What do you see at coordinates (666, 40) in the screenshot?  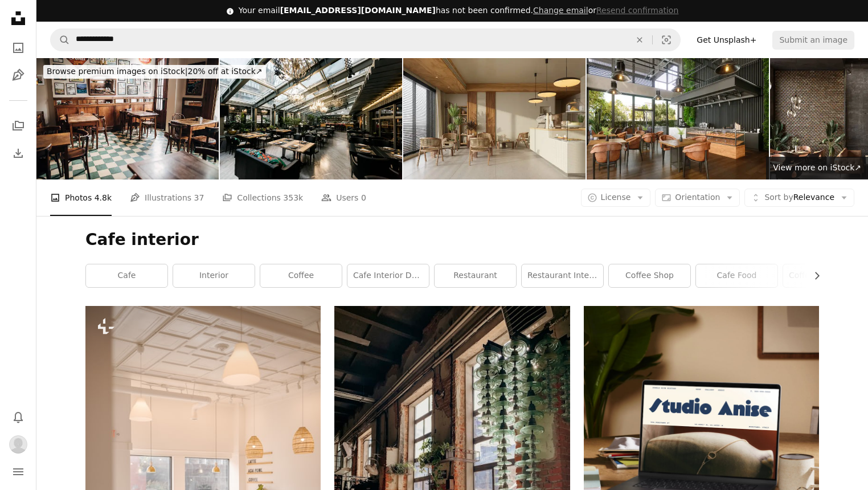 I see `button: Visual search` at bounding box center [666, 40].